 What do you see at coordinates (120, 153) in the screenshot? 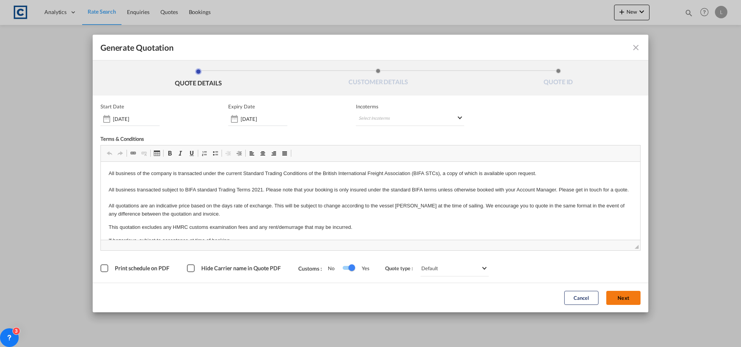
I see `a: Redo (Ctrl+Y)` at bounding box center [120, 153].